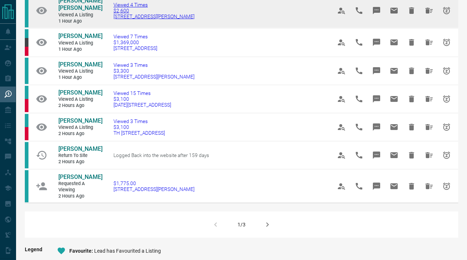  What do you see at coordinates (135, 36) in the screenshot?
I see `span: Viewed 7 Times` at bounding box center [135, 36].